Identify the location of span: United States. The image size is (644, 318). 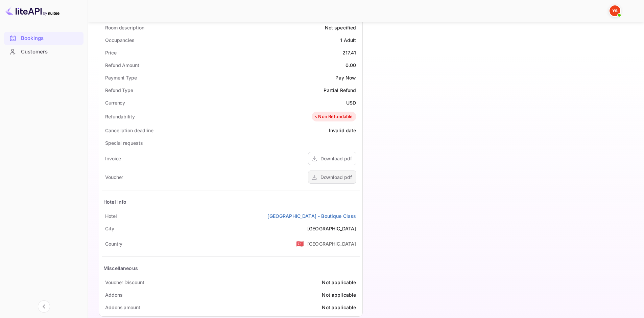
(300, 243).